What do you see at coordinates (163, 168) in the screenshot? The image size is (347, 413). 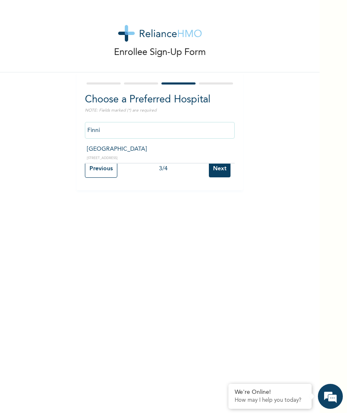 I see `div: 3 / 4` at bounding box center [163, 168].